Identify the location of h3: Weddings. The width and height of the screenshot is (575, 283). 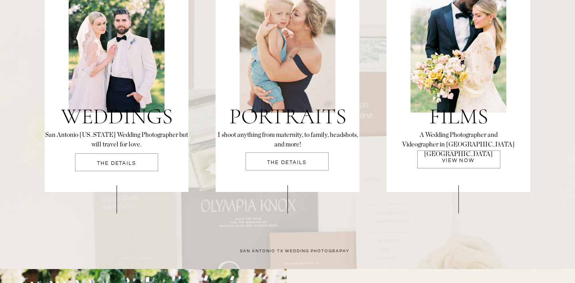
(117, 118).